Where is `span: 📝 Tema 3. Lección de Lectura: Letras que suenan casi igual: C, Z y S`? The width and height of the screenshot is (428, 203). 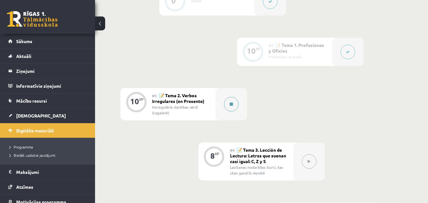
span: 📝 Tema 3. Lección de Lectura: Letras que suenan casi igual: C, Z y S is located at coordinates (258, 156).